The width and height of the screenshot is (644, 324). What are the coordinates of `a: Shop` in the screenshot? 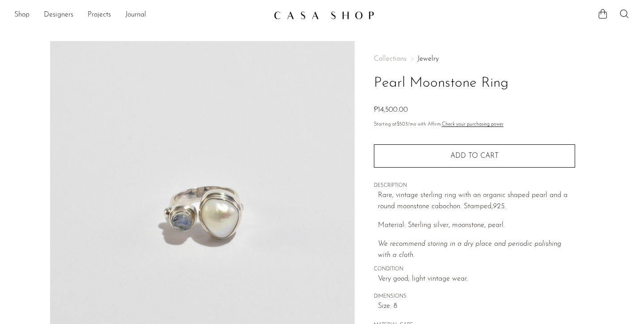 It's located at (22, 15).